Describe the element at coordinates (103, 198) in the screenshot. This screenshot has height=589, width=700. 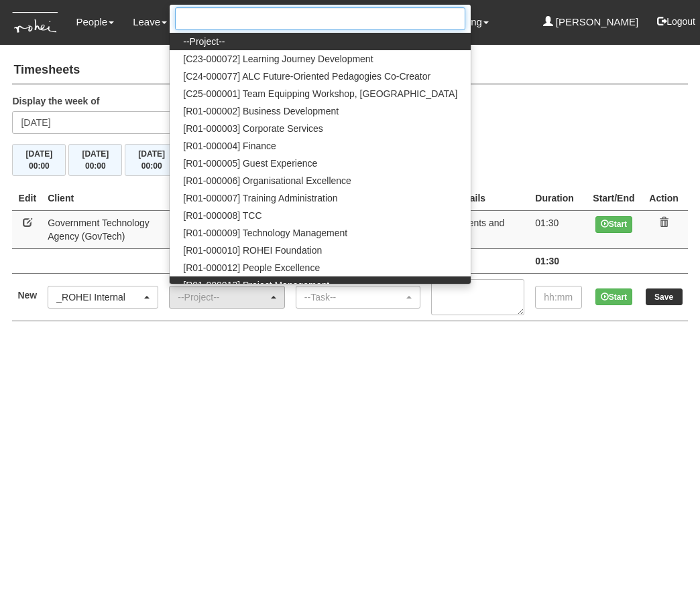
I see `th: Client` at that location.